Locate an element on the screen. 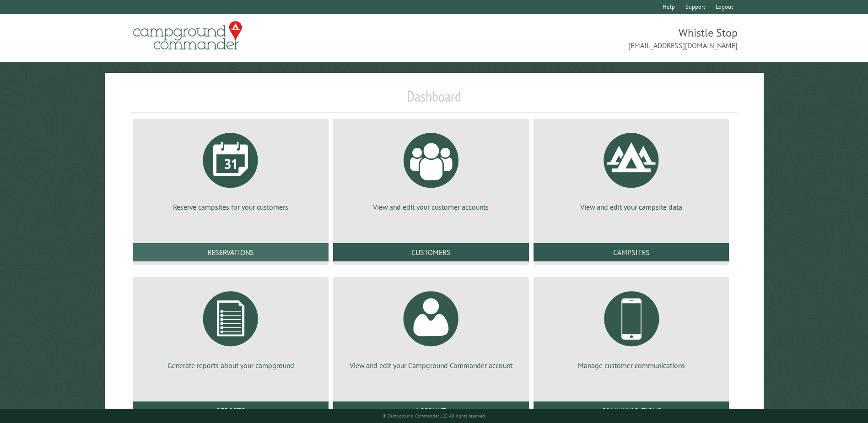  a: Communications is located at coordinates (632, 410).